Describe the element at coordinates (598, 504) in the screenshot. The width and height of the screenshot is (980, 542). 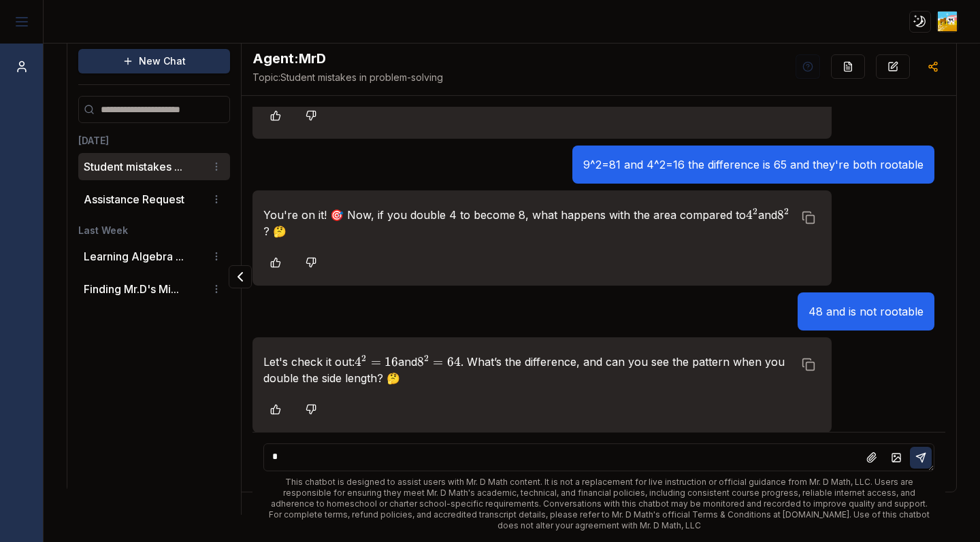
I see `div: This chatbot is designed to assist users with Mr. D Math content. It is not a replacement for liv...` at that location.